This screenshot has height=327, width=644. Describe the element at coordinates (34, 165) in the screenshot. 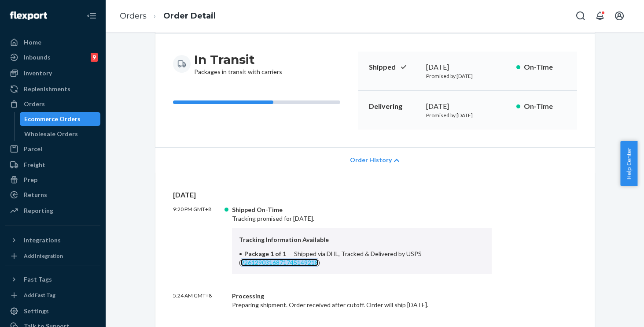

I see `div: Freight` at that location.